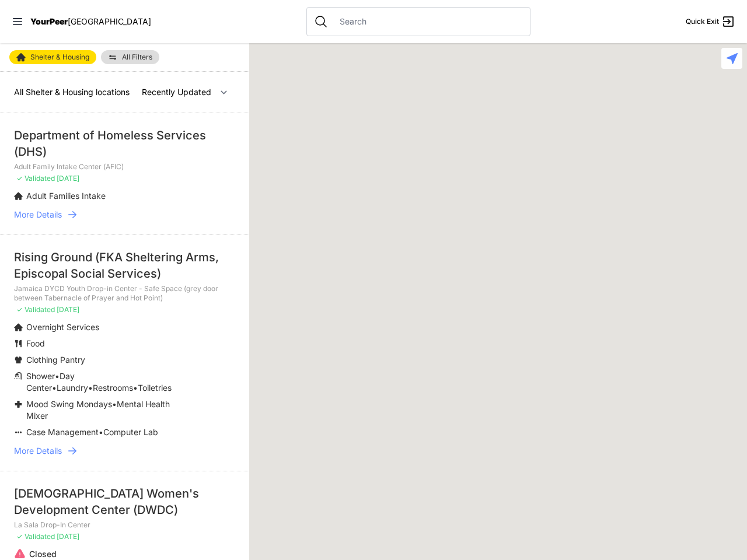 The width and height of the screenshot is (747, 560). Describe the element at coordinates (675, 107) in the screenshot. I see `div: 820 MRT Residential Chemical Dependence Treatment Program` at that location.